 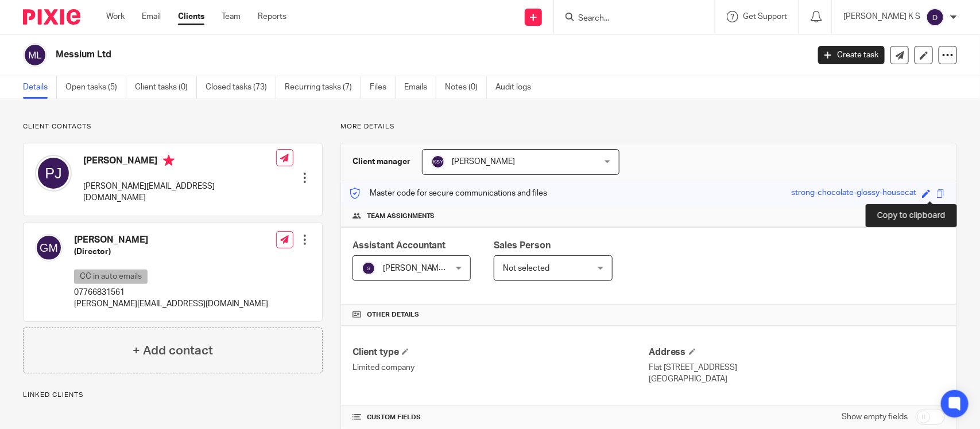 What do you see at coordinates (40, 87) in the screenshot?
I see `a: Details` at bounding box center [40, 87].